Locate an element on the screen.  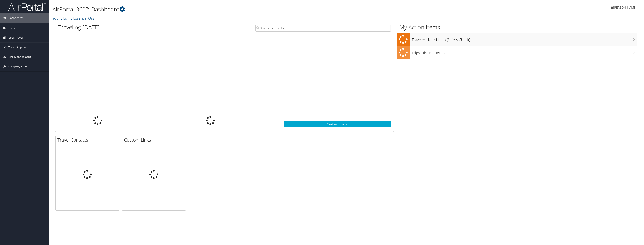
a: View SecurityLogic® is located at coordinates (337, 124).